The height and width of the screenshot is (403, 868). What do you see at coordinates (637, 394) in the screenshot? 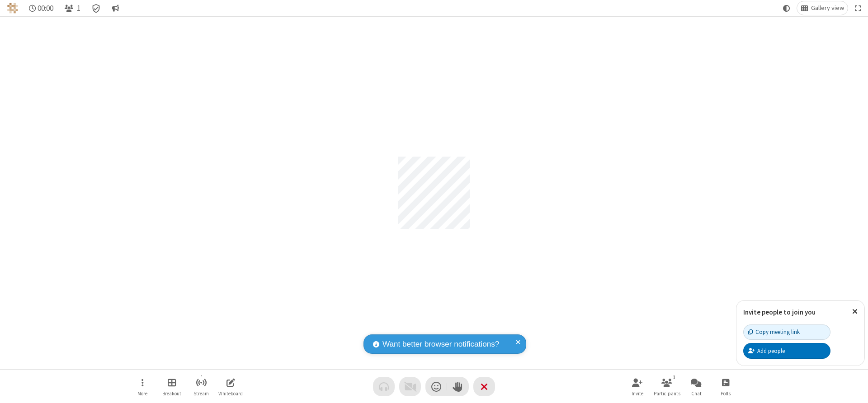
I see `span: Invite` at bounding box center [637, 394].